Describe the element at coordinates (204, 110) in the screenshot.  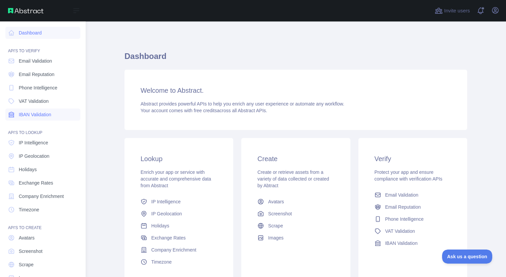
I see `span: Your account comes with across all Abstract APIs.` at that location.